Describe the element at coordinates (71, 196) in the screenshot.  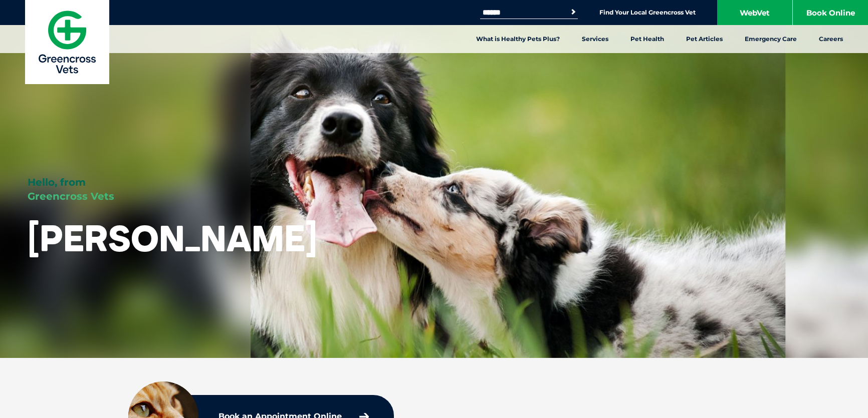
I see `span: Greencross Vets` at that location.